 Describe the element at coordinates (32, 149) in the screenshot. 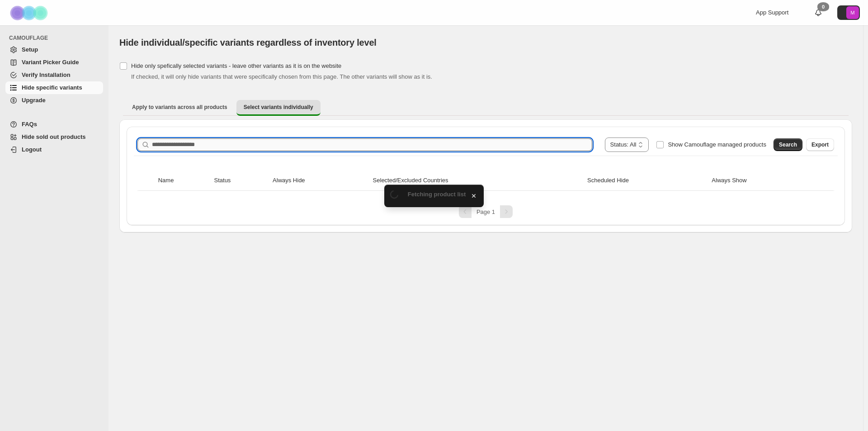

I see `span: Logout` at that location.